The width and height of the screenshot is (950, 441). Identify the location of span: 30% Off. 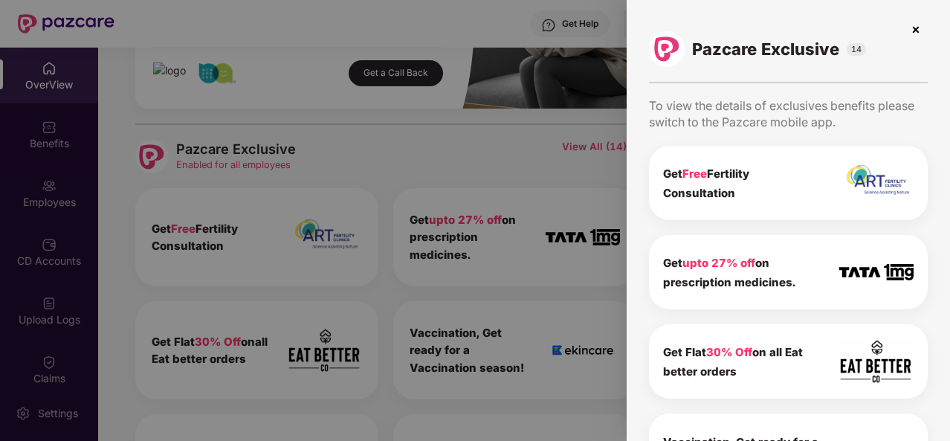
(729, 352).